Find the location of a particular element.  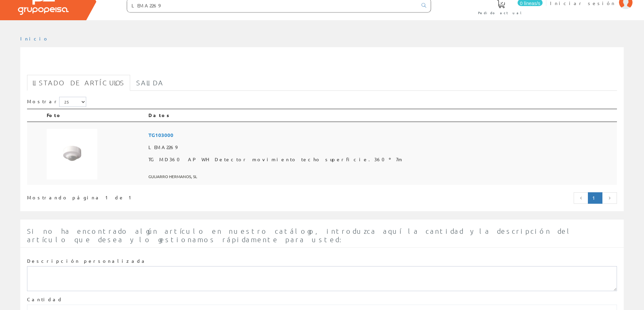

font: Cantidad is located at coordinates (45, 300).